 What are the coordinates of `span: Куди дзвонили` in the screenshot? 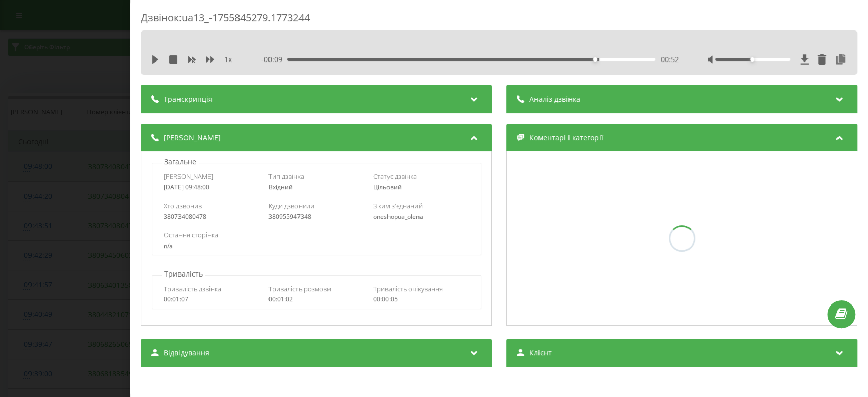 It's located at (291, 206).